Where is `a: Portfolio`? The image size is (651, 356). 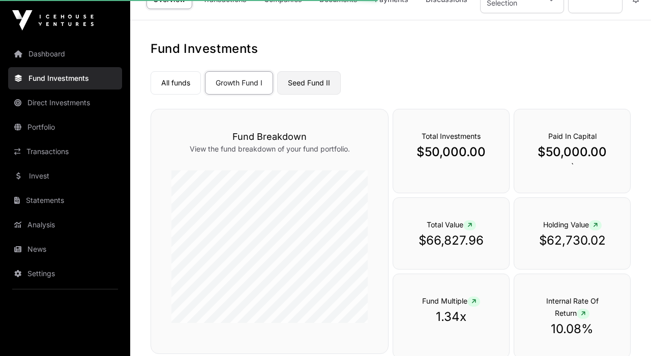
a: Portfolio is located at coordinates (65, 127).